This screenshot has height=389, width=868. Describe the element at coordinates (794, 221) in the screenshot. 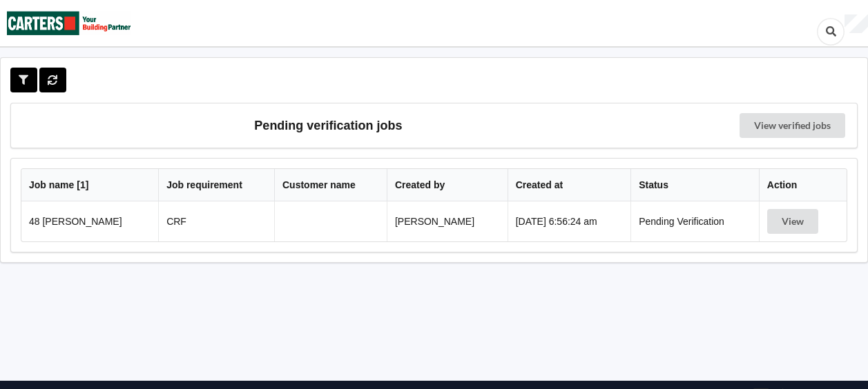

I see `a: View` at that location.